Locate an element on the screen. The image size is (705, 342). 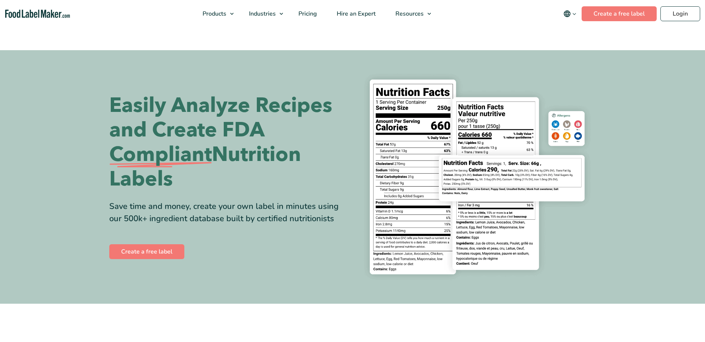
span: Industries is located at coordinates (261, 14).